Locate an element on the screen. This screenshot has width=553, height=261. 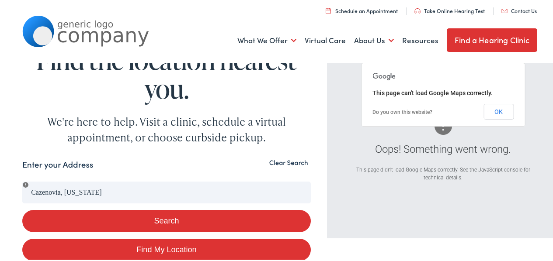
div: Oops! Something went wrong. is located at coordinates (443, 148).